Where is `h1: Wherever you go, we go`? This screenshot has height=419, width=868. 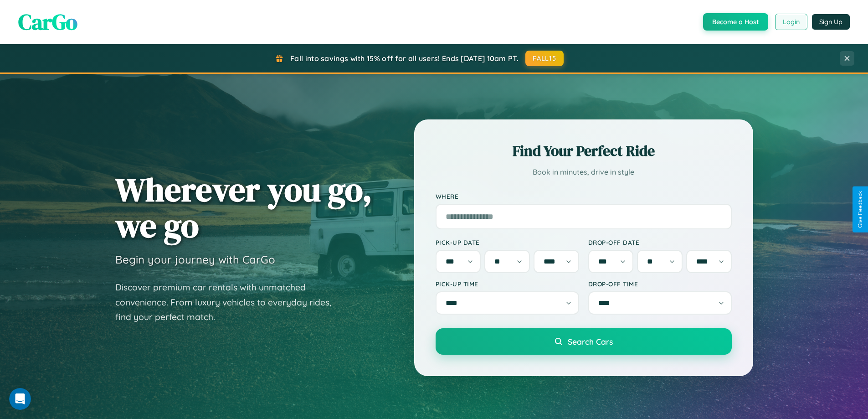 h1: Wherever you go, we go is located at coordinates (243, 208).